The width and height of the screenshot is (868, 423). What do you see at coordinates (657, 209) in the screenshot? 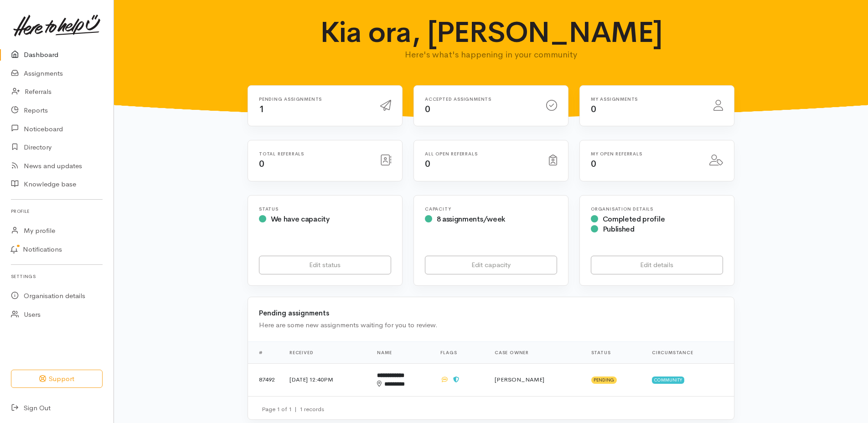
I see `h6: Organisation Details` at bounding box center [657, 209].